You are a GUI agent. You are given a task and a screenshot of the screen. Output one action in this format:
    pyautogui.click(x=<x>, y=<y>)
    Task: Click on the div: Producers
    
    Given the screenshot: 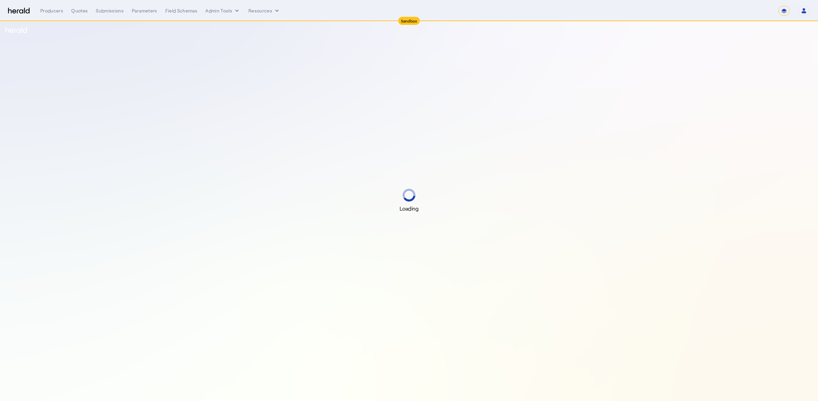 What is the action you would take?
    pyautogui.click(x=52, y=11)
    